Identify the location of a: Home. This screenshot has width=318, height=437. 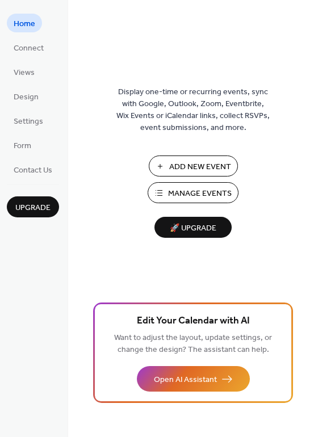
(24, 23).